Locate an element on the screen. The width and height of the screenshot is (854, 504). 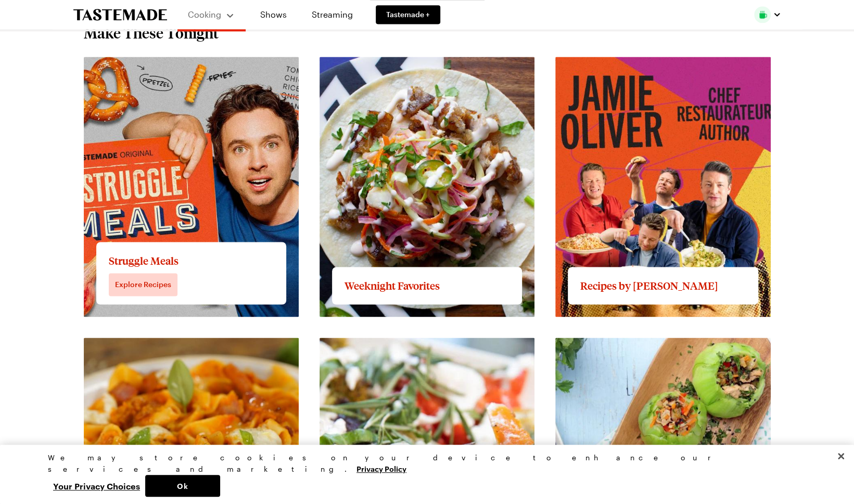
div: Privacy is located at coordinates (423, 474).